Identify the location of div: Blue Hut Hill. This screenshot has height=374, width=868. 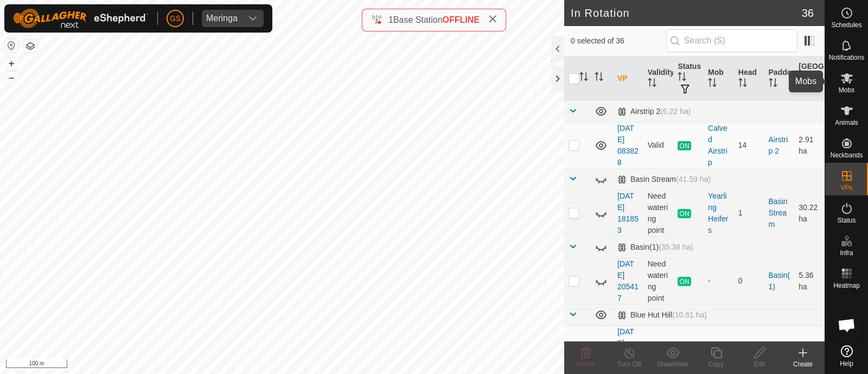
(662, 315).